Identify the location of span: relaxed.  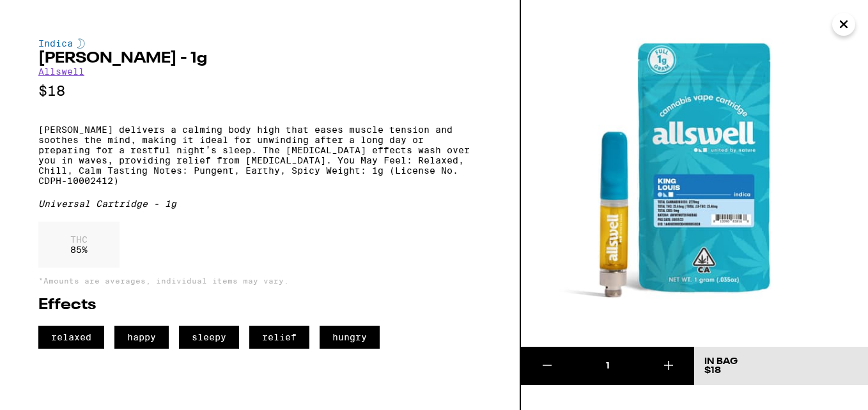
(71, 337).